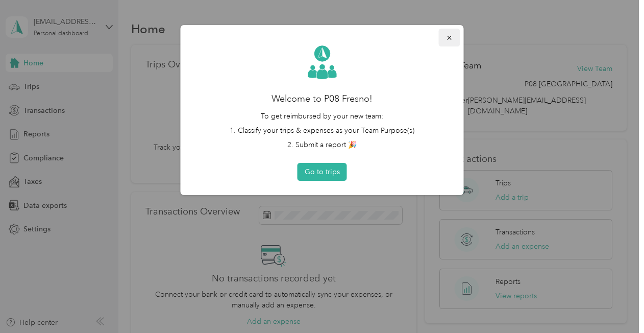 The image size is (644, 333). I want to click on li: 2. Submit a report 🎉, so click(322, 145).